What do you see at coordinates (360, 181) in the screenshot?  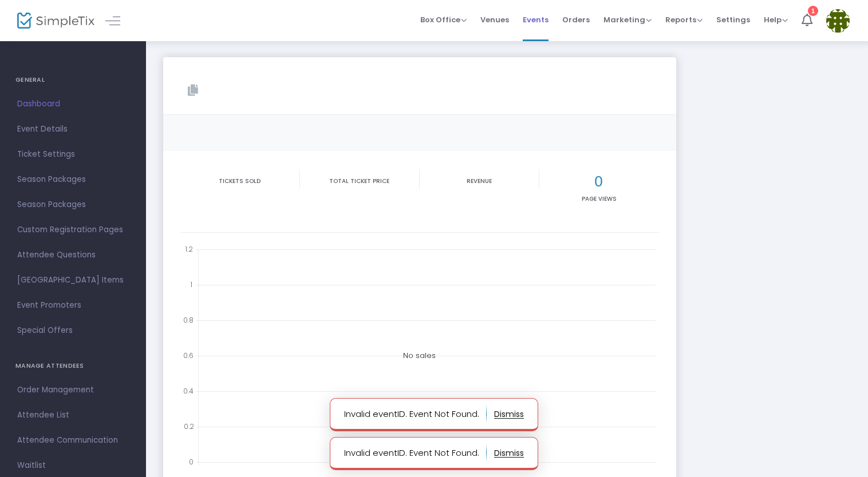 I see `p: Total Ticket Price` at bounding box center [360, 181].